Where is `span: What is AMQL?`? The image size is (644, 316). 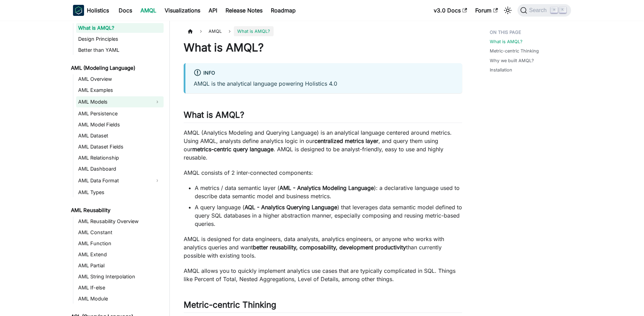
span: What is AMQL? is located at coordinates (254, 31).